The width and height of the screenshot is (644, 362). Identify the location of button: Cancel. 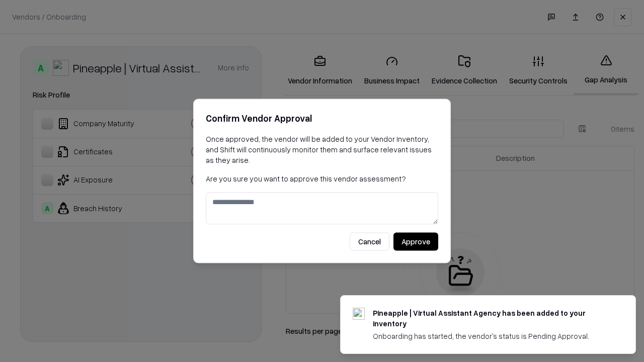
(369, 242).